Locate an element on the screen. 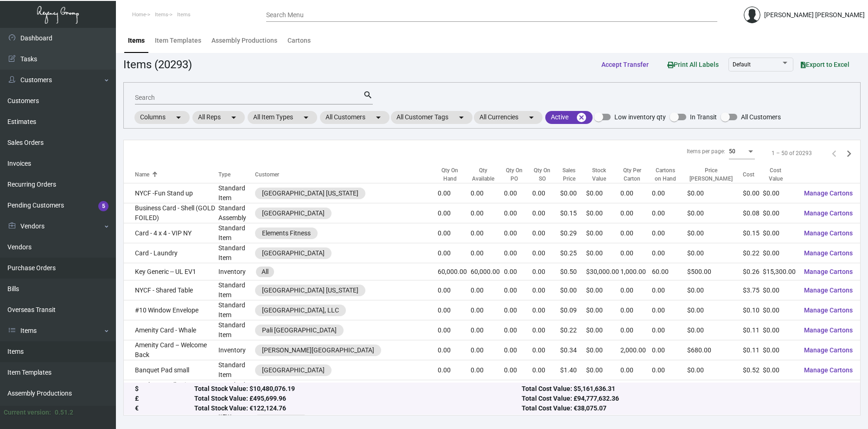 The height and width of the screenshot is (429, 868). td: $0.50 is located at coordinates (573, 272).